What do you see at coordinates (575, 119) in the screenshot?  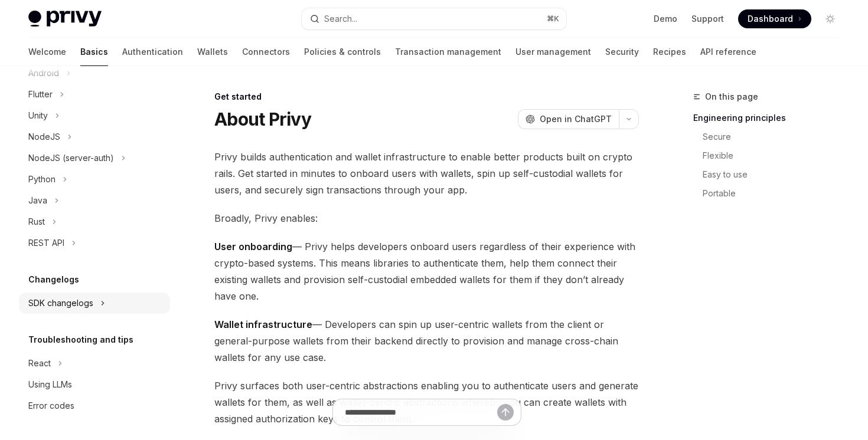 I see `span: Open in ChatGPT` at bounding box center [575, 119].